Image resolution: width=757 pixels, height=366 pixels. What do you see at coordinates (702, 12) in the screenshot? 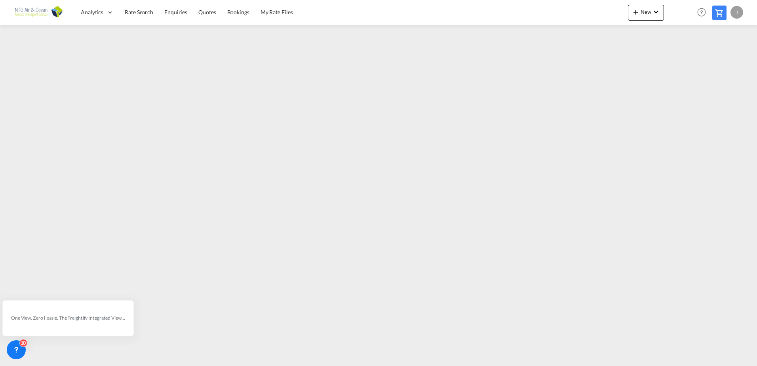
I see `span: Help` at bounding box center [702, 12].